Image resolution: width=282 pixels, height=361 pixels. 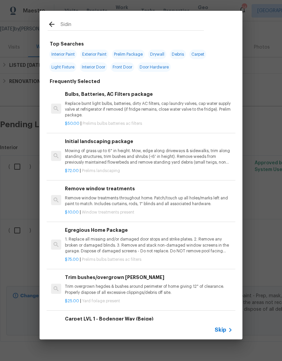 I want to click on span: Prelim Package, so click(x=128, y=54).